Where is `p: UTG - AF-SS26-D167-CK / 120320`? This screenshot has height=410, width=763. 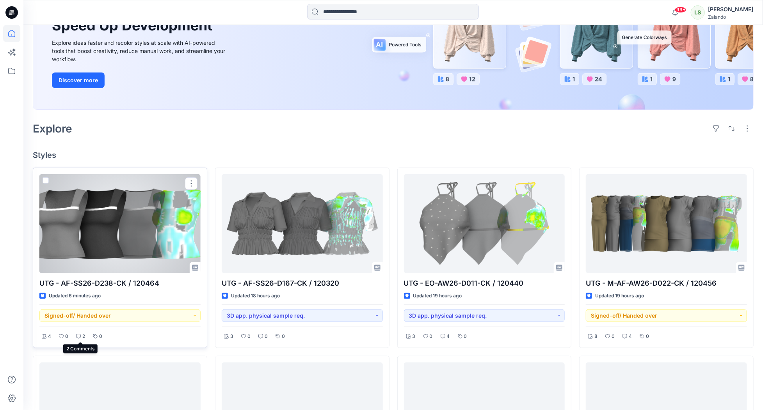
p: UTG - AF-SS26-D167-CK / 120320 is located at coordinates (302, 284).